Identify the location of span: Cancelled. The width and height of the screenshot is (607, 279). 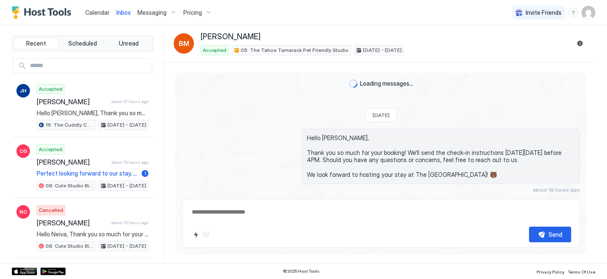
(51, 210).